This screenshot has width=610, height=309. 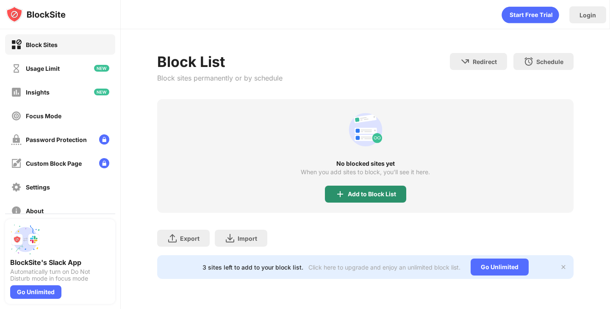 What do you see at coordinates (550, 61) in the screenshot?
I see `div: Schedule` at bounding box center [550, 61].